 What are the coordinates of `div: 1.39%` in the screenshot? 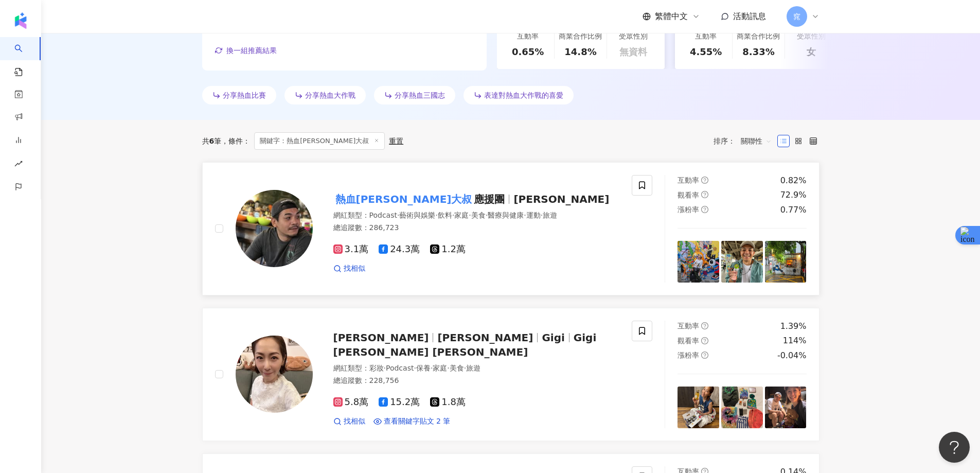 It's located at (794, 326).